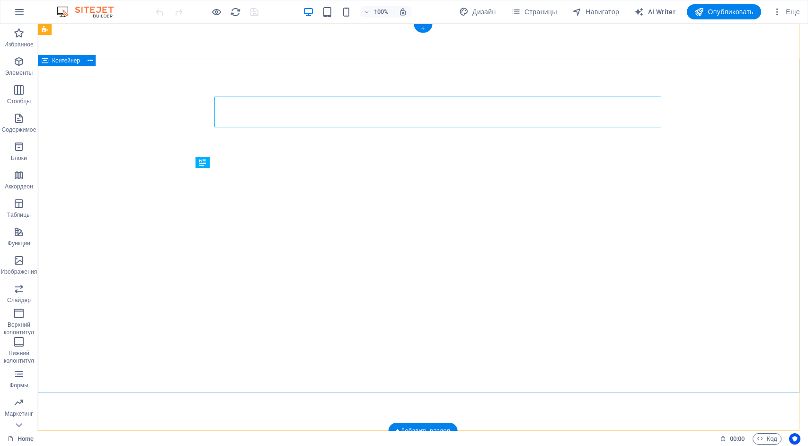  I want to click on p: Аккордеон, so click(19, 187).